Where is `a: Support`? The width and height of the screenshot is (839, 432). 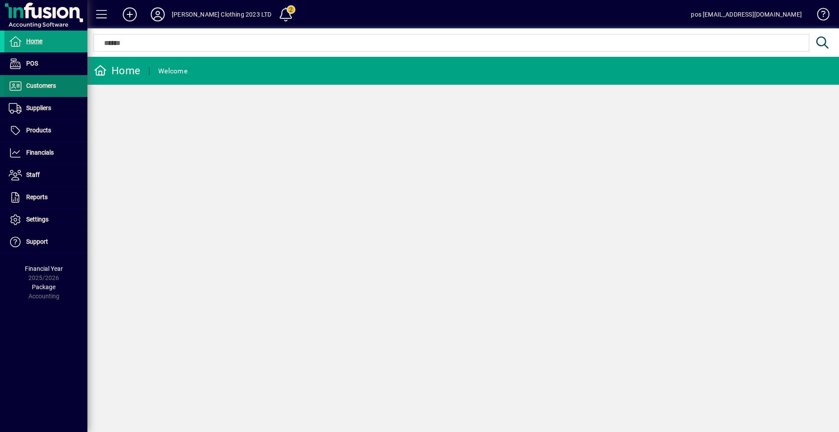 a: Support is located at coordinates (46, 242).